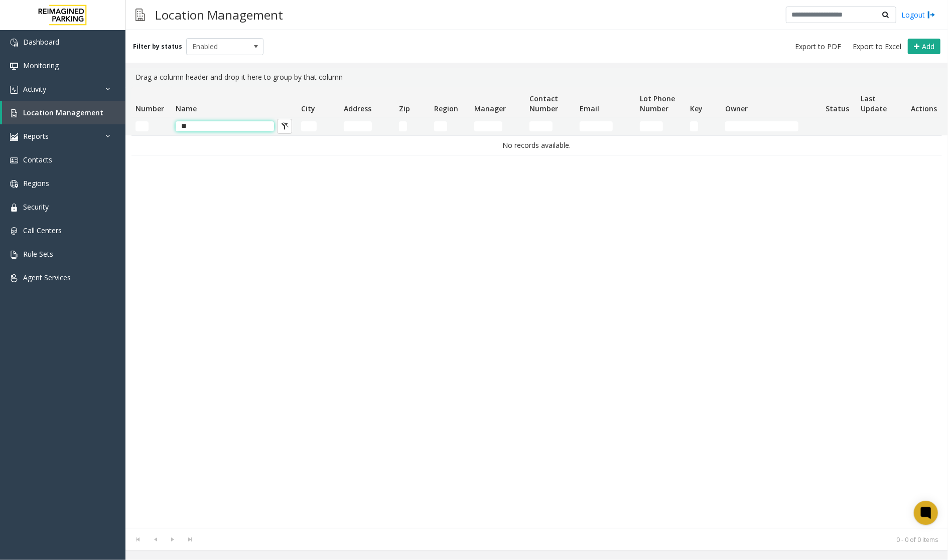  Describe the element at coordinates (652, 126) in the screenshot. I see `input: Lot Phone Number Filter` at that location.